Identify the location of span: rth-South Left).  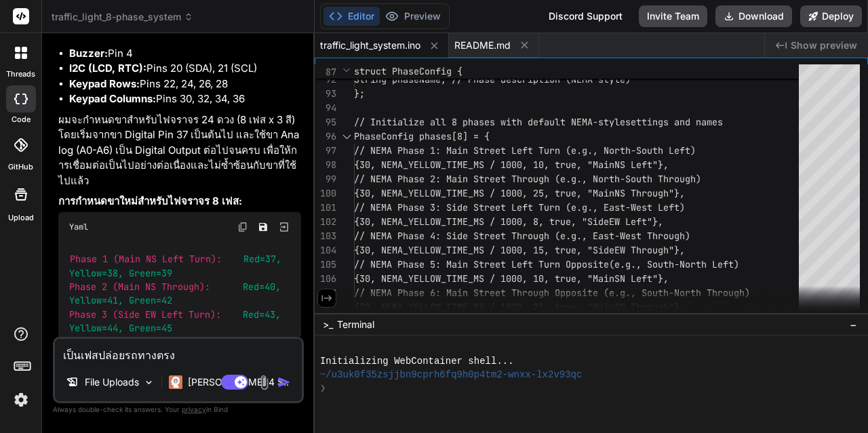
(655, 151).